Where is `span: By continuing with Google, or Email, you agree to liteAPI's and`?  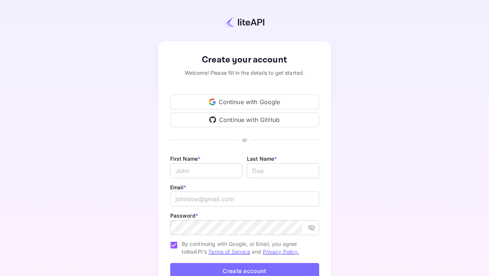
span: By continuing with Google, or Email, you agree to liteAPI's and is located at coordinates (247, 248).